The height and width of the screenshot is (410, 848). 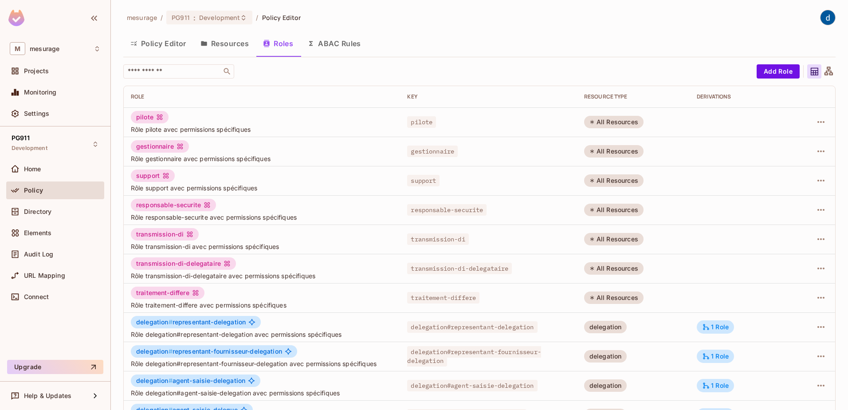 I want to click on span: M, so click(x=17, y=48).